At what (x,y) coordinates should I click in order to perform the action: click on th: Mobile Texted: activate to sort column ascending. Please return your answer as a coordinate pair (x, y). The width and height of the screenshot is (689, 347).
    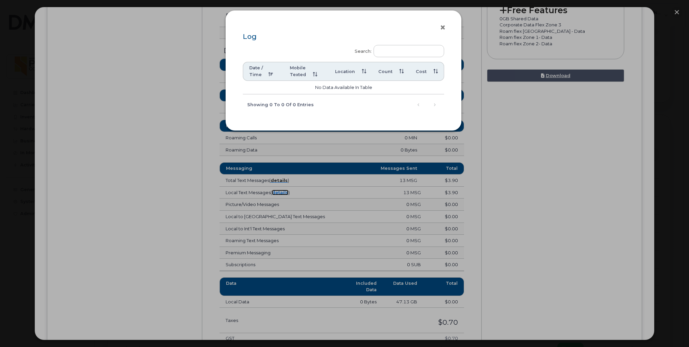
    Looking at the image, I should click on (306, 71).